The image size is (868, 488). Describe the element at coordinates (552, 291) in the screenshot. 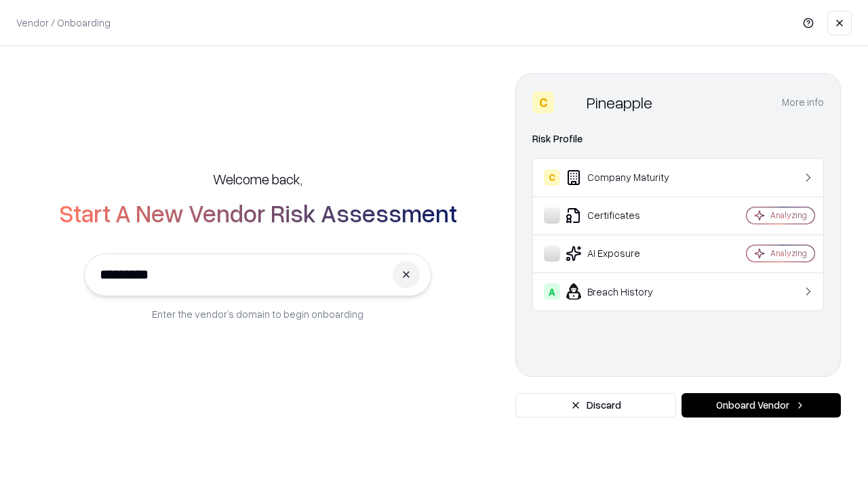

I see `div: A` at that location.